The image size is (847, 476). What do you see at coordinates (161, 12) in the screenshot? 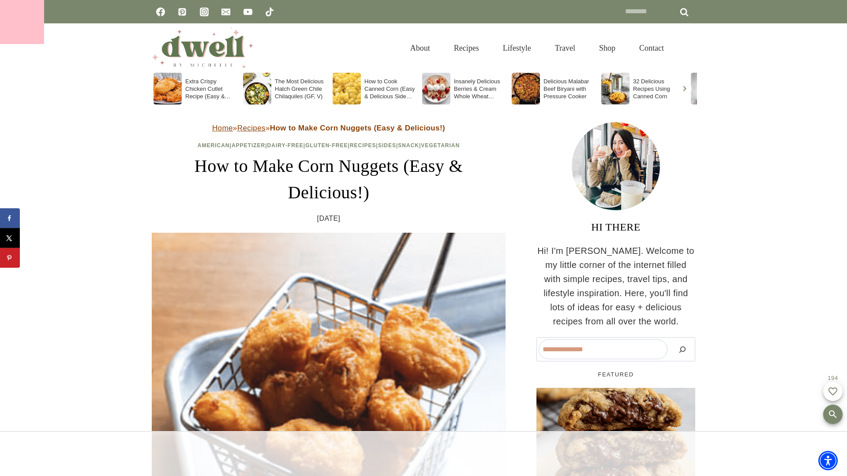
I see `a: Facebook` at bounding box center [161, 12].